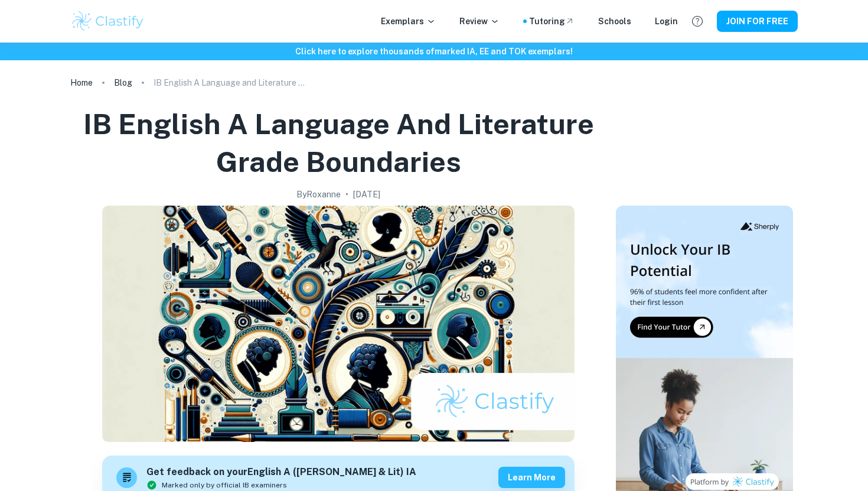  What do you see at coordinates (531, 477) in the screenshot?
I see `button: Learn more` at bounding box center [531, 477].